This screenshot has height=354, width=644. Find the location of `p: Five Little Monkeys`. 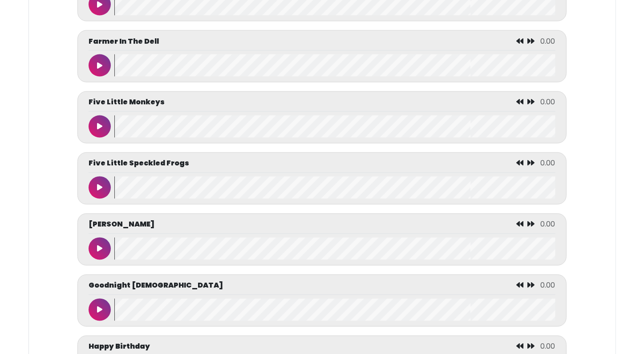

p: Five Little Monkeys is located at coordinates (127, 102).